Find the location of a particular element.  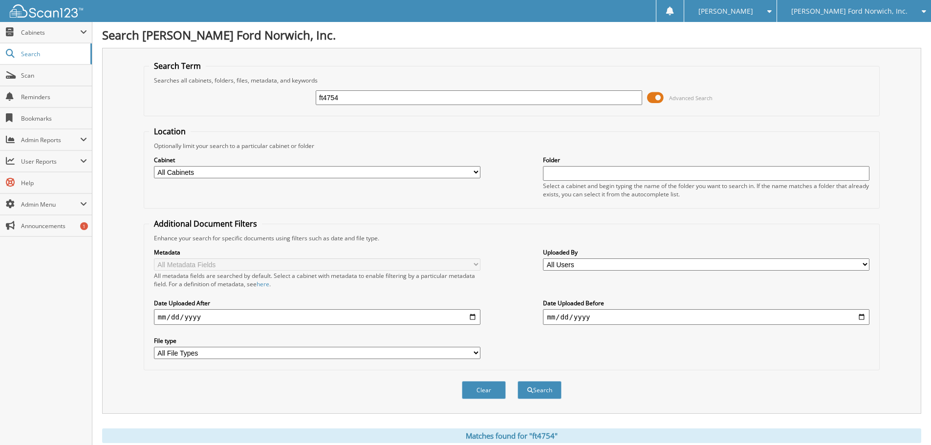

span: Admin Reports is located at coordinates (50, 140).